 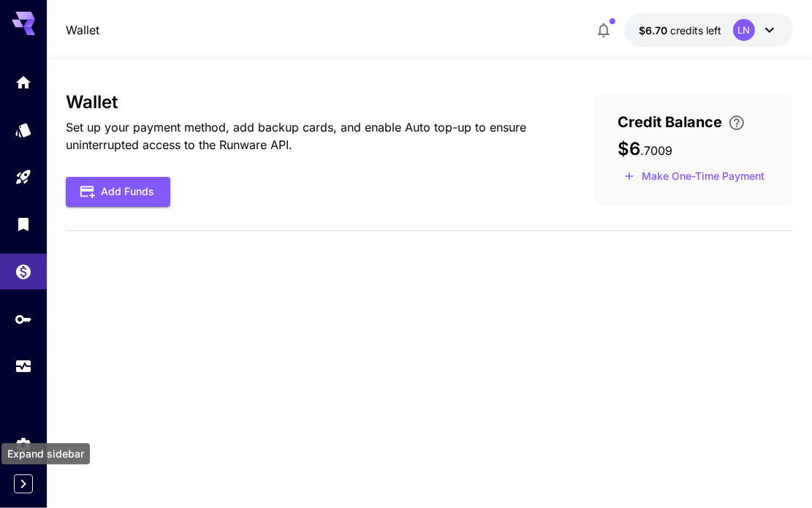 I want to click on button: Make a one-time, non-recurring payment, so click(x=694, y=176).